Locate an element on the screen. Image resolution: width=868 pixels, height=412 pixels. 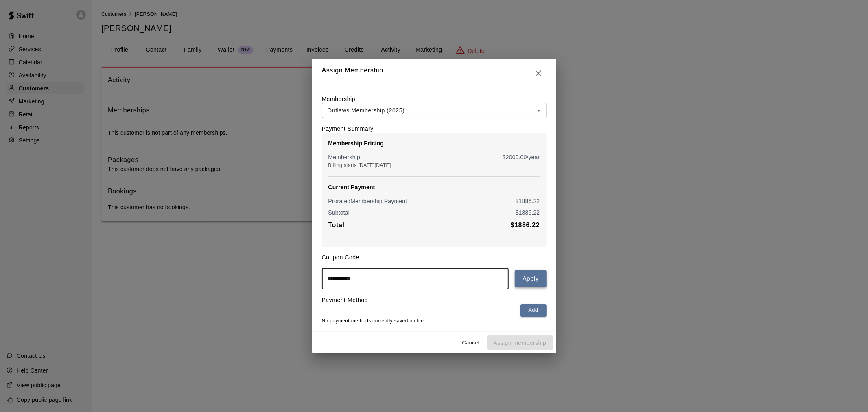
p: Current Payment is located at coordinates (434, 188).